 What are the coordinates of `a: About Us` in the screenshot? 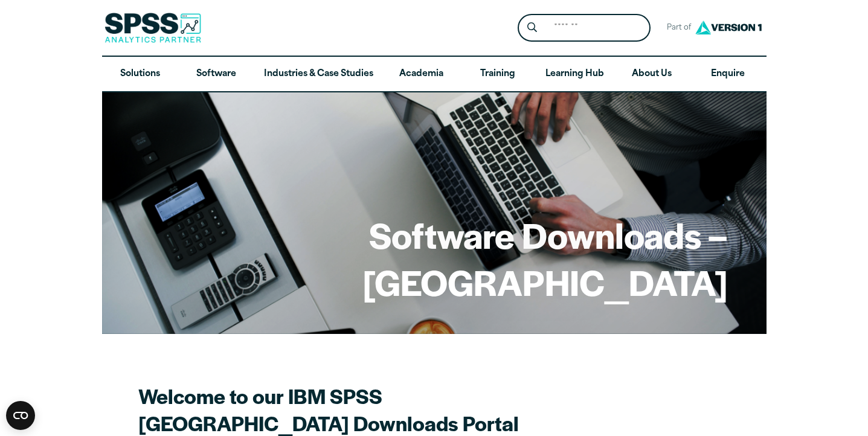 It's located at (651, 75).